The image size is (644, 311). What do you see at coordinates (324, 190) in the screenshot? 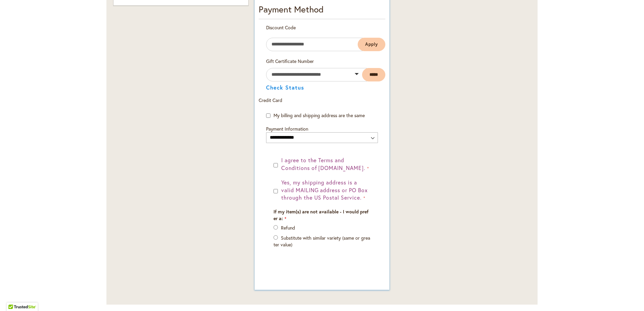
I see `span: Yes, my shipping address is a valid MAILING address or PO Box through the US Postal Service.` at bounding box center [324, 190].